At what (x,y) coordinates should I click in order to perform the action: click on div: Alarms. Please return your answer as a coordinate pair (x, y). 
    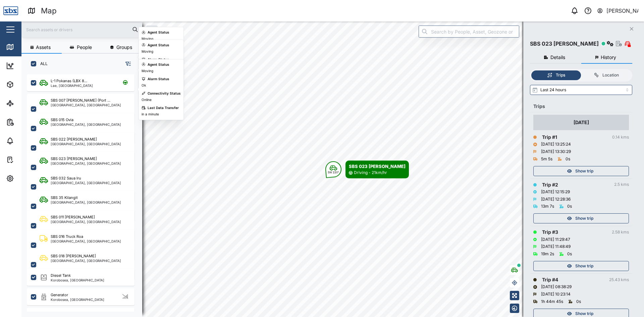
    Looking at the image, I should click on (28, 141).